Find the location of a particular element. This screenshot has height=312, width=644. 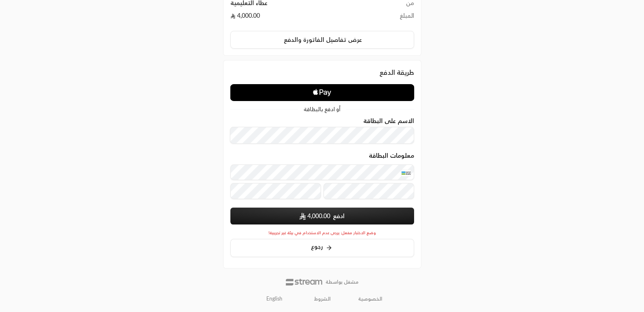

button: رجوع is located at coordinates (322, 248).